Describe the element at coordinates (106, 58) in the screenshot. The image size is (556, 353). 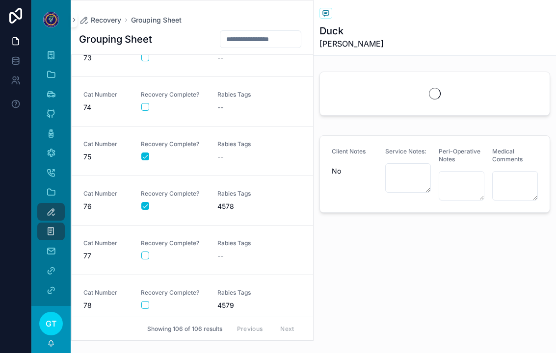
I see `span: 73` at that location.